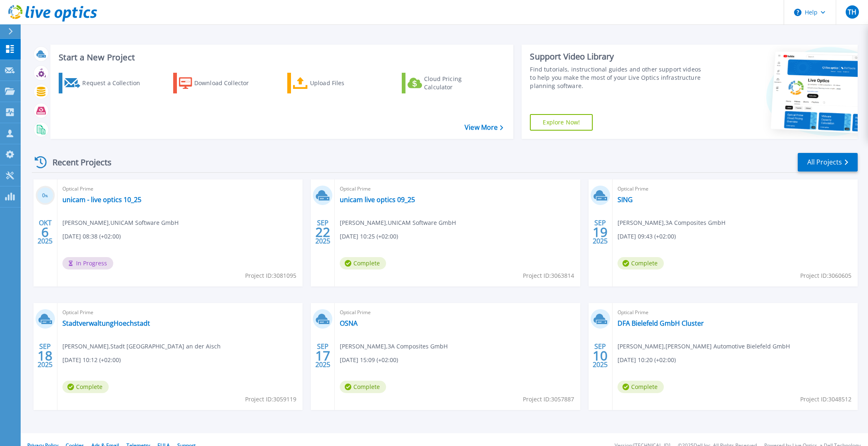 This screenshot has height=446, width=868. I want to click on span: 19, so click(600, 232).